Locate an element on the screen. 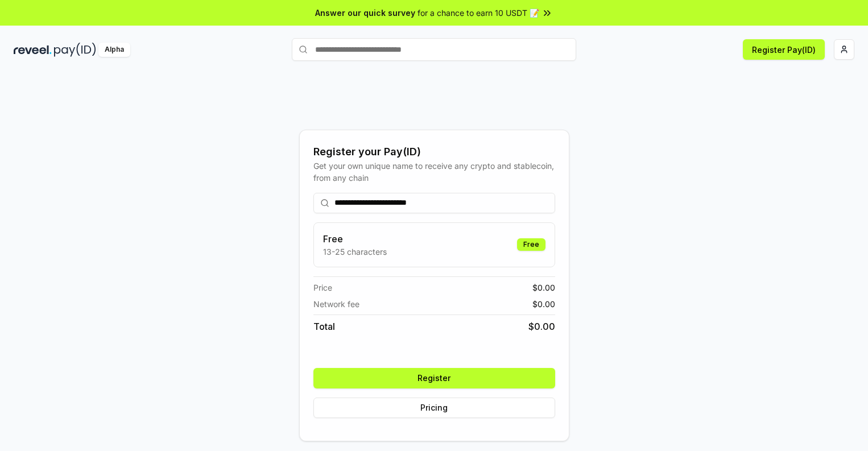  h3: Free is located at coordinates (355, 239).